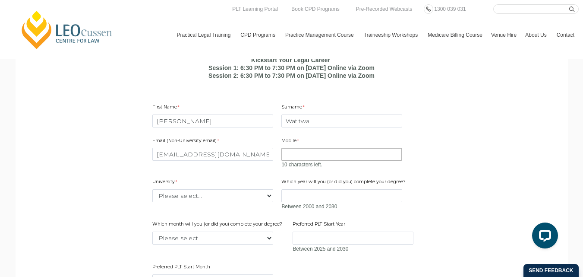 The width and height of the screenshot is (583, 277). What do you see at coordinates (536, 35) in the screenshot?
I see `a: About Us` at bounding box center [536, 35].